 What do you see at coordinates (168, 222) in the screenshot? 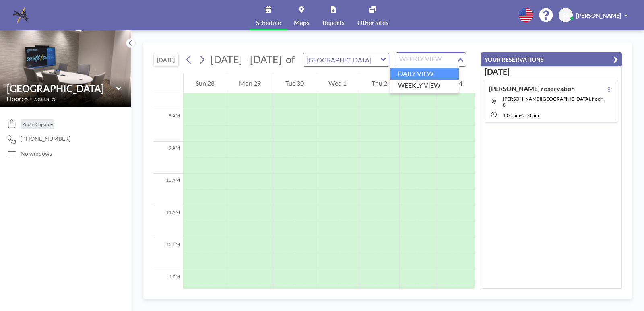
I see `div: 11 AM` at bounding box center [168, 222].